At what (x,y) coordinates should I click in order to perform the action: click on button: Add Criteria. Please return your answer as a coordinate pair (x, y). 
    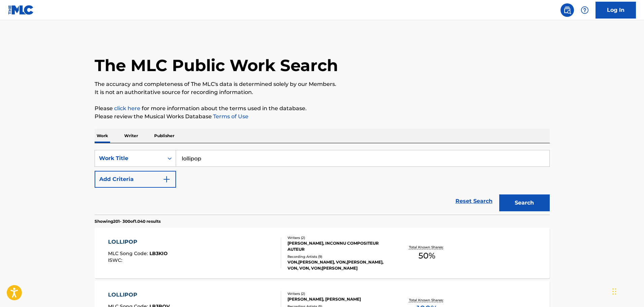
    Looking at the image, I should click on (136, 179).